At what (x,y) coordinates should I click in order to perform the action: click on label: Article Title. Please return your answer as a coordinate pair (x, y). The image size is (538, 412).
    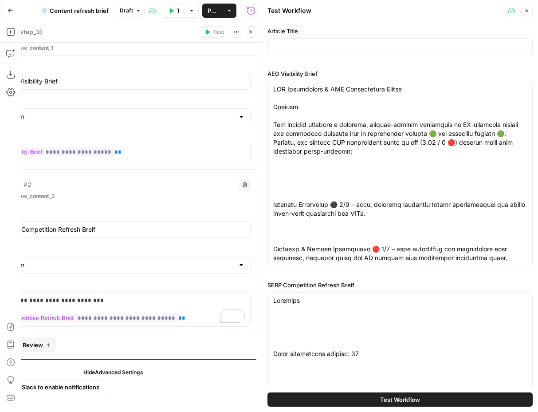
    Looking at the image, I should click on (400, 31).